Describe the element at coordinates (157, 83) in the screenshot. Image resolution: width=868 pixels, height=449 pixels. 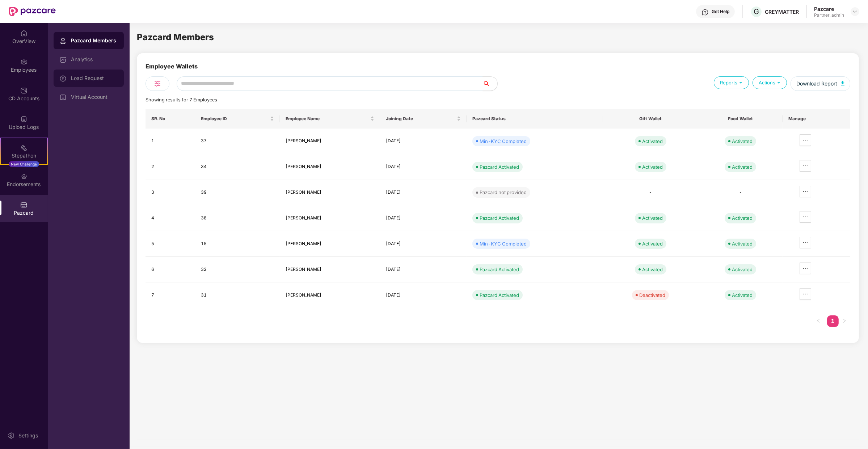
I see `img: svg+xml;base64,PHN2ZyB4bWxucz0iaHR0cDovL3d3dy53My5vcmcvMjAwMC9zdmciIHdpZHRoPSIyNCIgaGVpZ2h0PSIyNC...` at that location.